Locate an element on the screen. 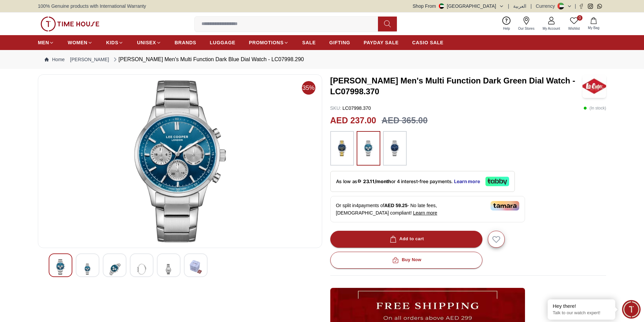 The height and width of the screenshot is (322, 644). span: GIFTING is located at coordinates (340, 43).